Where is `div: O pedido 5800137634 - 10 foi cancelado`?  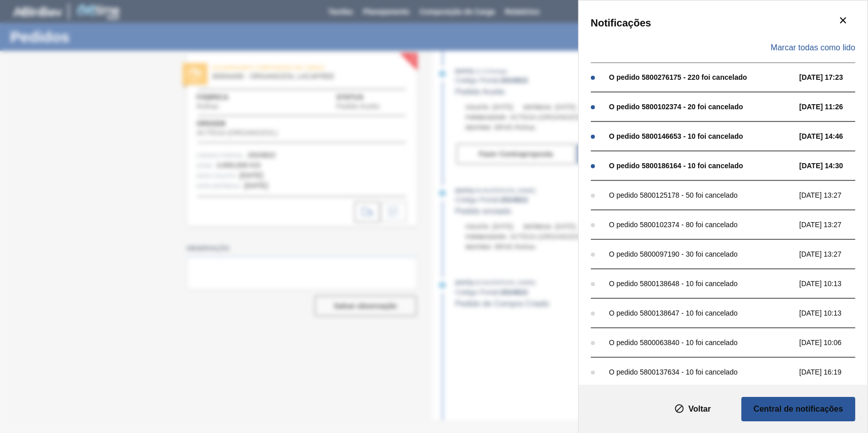
div: O pedido 5800137634 - 10 foi cancelado is located at coordinates (702, 372).